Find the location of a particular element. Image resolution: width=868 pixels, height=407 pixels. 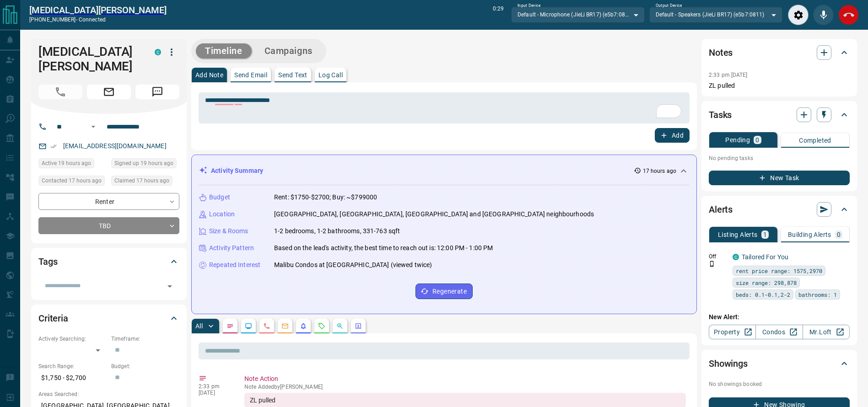

p: No showings booked is located at coordinates (779, 384).